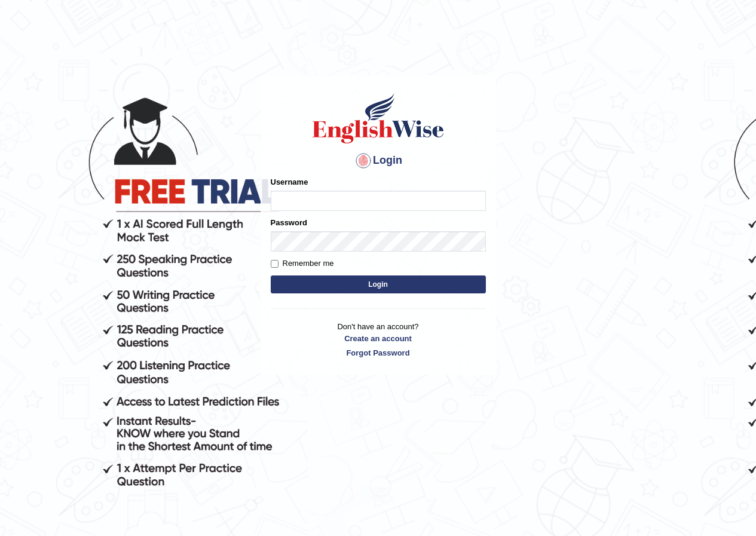 The height and width of the screenshot is (536, 756). Describe the element at coordinates (378, 285) in the screenshot. I see `button: Login` at that location.